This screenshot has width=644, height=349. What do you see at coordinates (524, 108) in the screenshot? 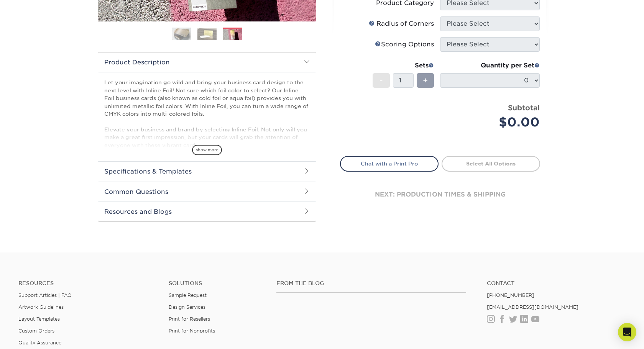
I see `strong: Subtotal` at bounding box center [524, 108].